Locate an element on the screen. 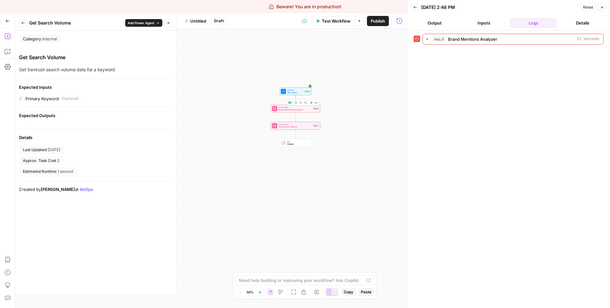 The width and height of the screenshot is (610, 308). span: Category is located at coordinates (32, 39).